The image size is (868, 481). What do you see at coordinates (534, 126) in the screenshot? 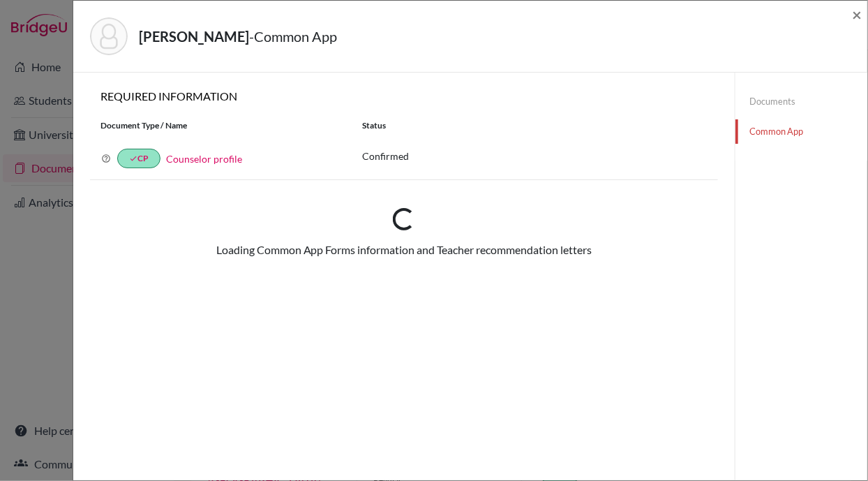
I see `div: Status` at bounding box center [534, 126].